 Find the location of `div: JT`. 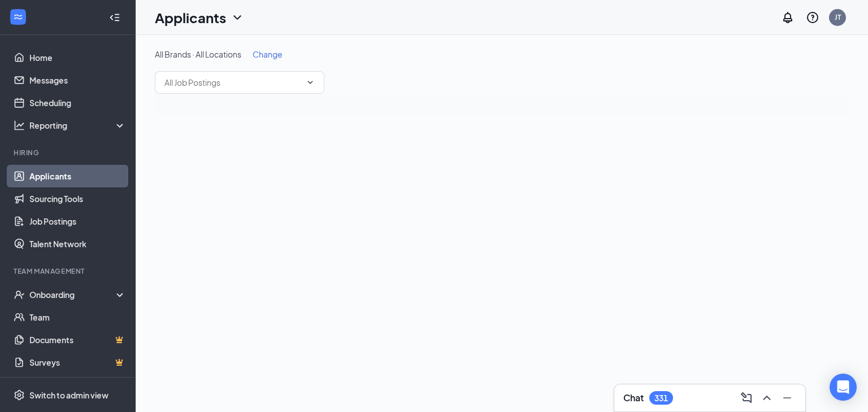

div: JT is located at coordinates (838, 17).